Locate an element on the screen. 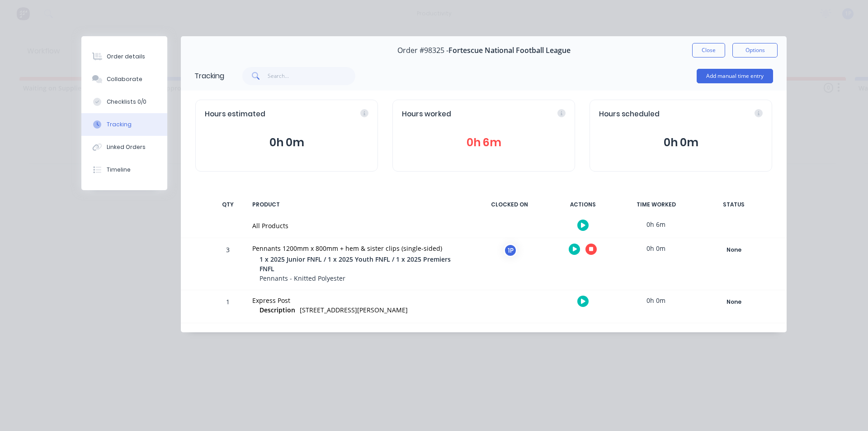 Image resolution: width=868 pixels, height=431 pixels. button: Collaborate is located at coordinates (124, 80).